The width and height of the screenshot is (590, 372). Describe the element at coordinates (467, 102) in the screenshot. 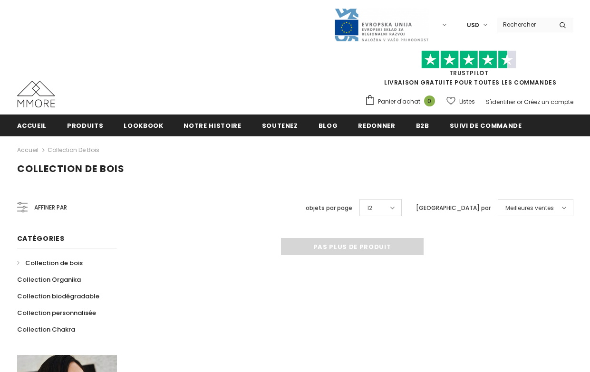

I see `span: Listes` at that location.